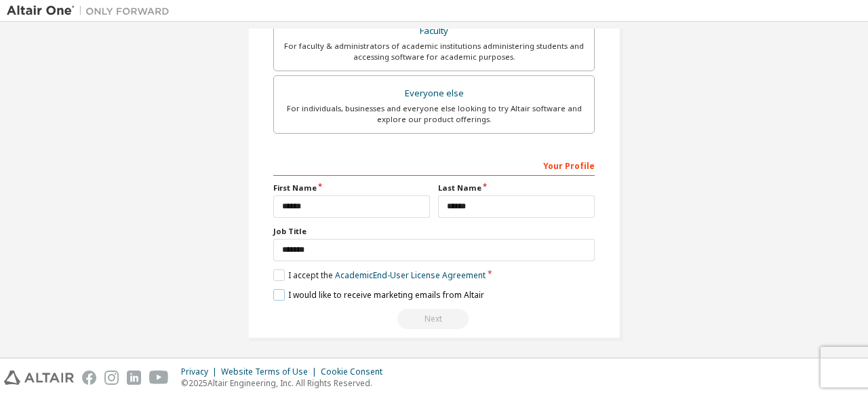 The height and width of the screenshot is (397, 868). What do you see at coordinates (351, 188) in the screenshot?
I see `label: First Name` at bounding box center [351, 188].